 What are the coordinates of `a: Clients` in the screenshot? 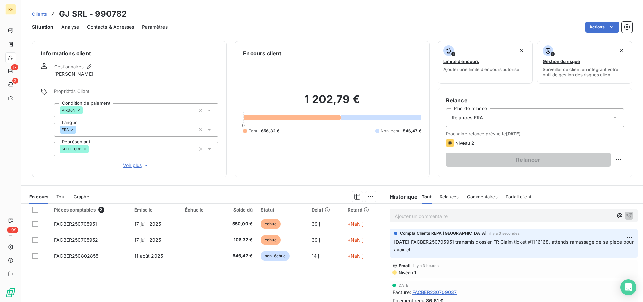 It's located at (40, 14).